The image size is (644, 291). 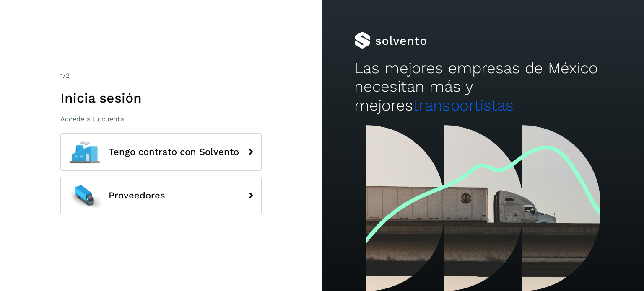 I want to click on h2: Las mejores empresas de México necesitan más y mejores, so click(x=483, y=87).